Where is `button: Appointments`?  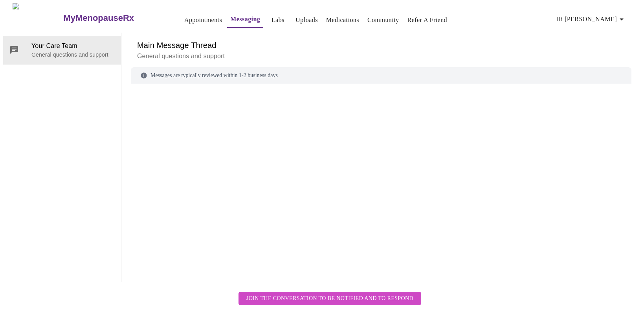
button: Appointments is located at coordinates (203, 20).